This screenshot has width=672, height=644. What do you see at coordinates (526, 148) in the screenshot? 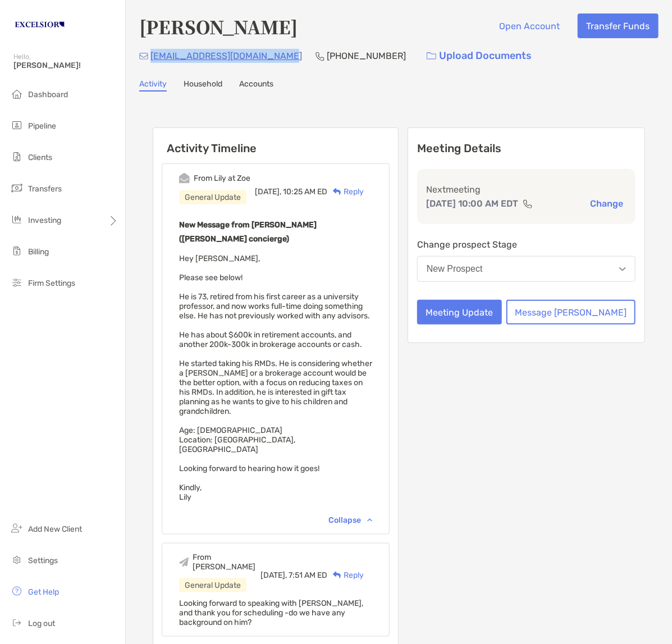
I see `p: Meeting Details` at bounding box center [526, 148].